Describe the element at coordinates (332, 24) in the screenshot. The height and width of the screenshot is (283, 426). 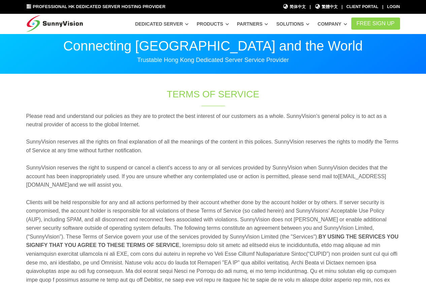
I see `a: Company` at that location.